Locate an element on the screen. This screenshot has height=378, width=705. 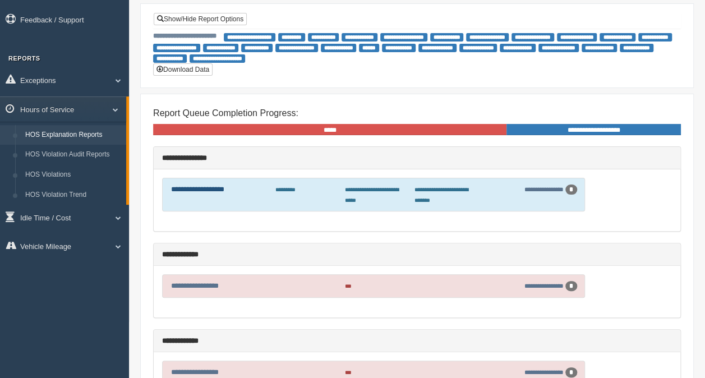
a: Show/Hide Report Options is located at coordinates (200, 19).